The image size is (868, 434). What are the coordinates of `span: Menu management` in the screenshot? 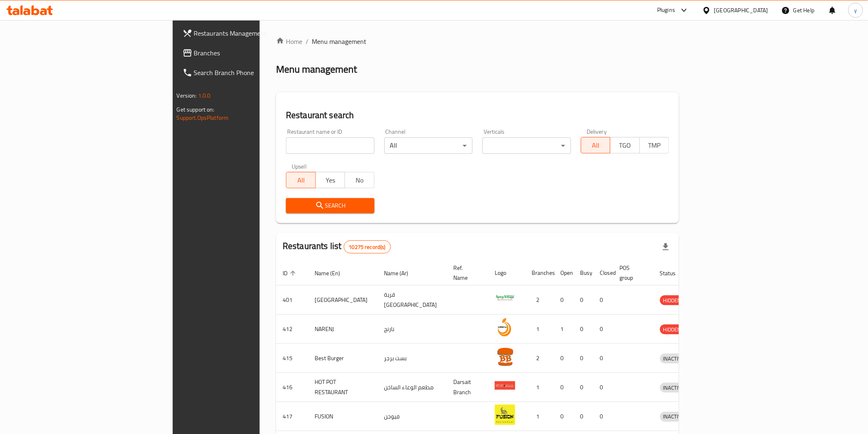 It's located at (339, 41).